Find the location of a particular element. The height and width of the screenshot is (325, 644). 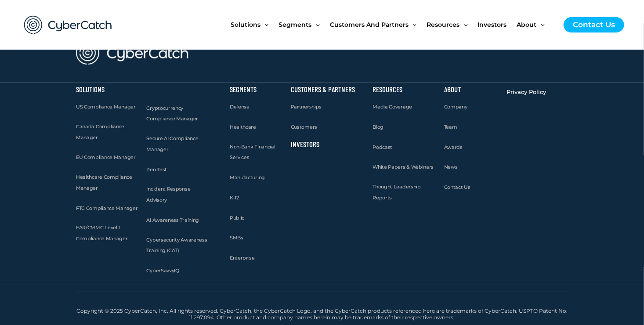

span: Defense is located at coordinates (239, 107).